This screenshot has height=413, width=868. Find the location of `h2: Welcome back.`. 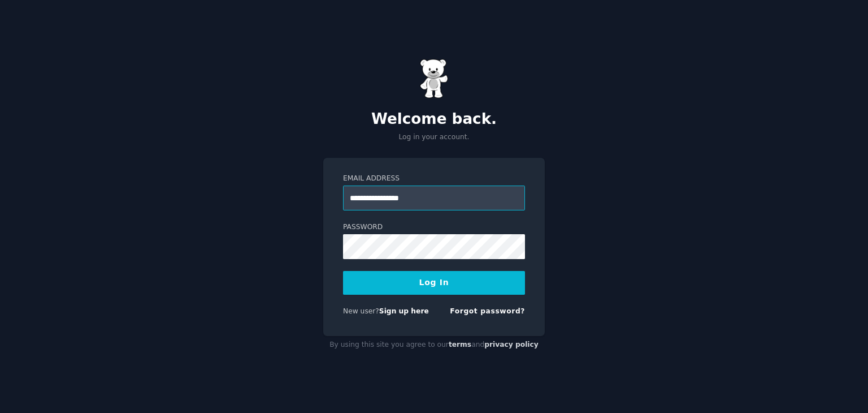

h2: Welcome back. is located at coordinates (434, 119).